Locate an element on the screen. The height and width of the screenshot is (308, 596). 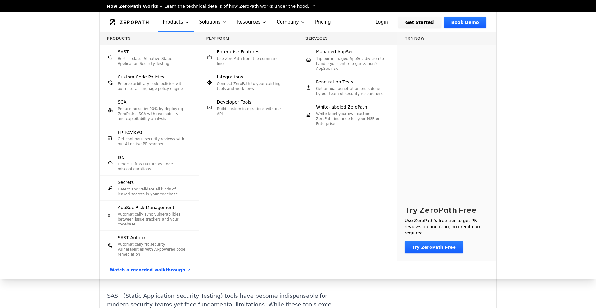
p: Get continous security reviews with our AI-native PR scanner is located at coordinates (152, 142).